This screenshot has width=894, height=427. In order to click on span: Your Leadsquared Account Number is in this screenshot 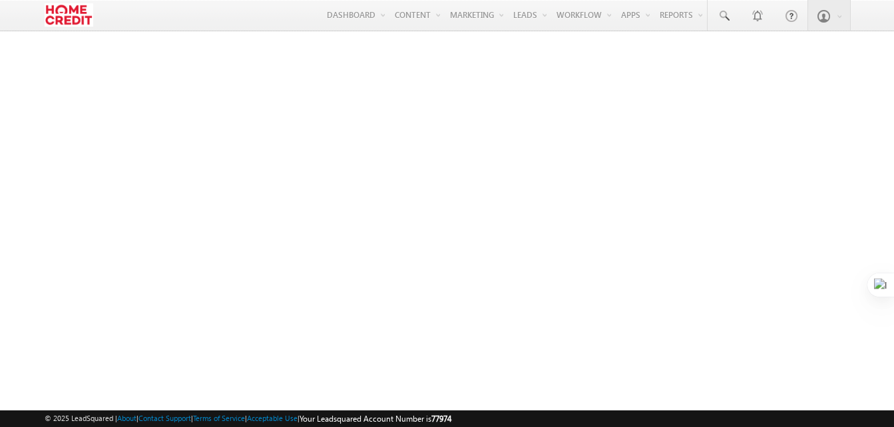, I will do `click(375, 419)`.